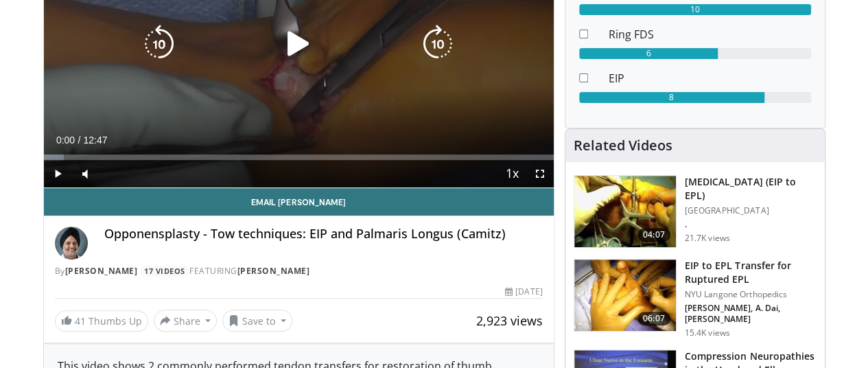  I want to click on div: 8, so click(672, 98).